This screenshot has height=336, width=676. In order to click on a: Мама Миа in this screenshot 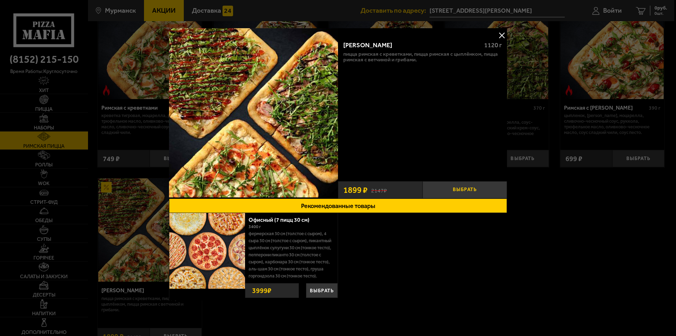, I will do `click(254, 113)`.